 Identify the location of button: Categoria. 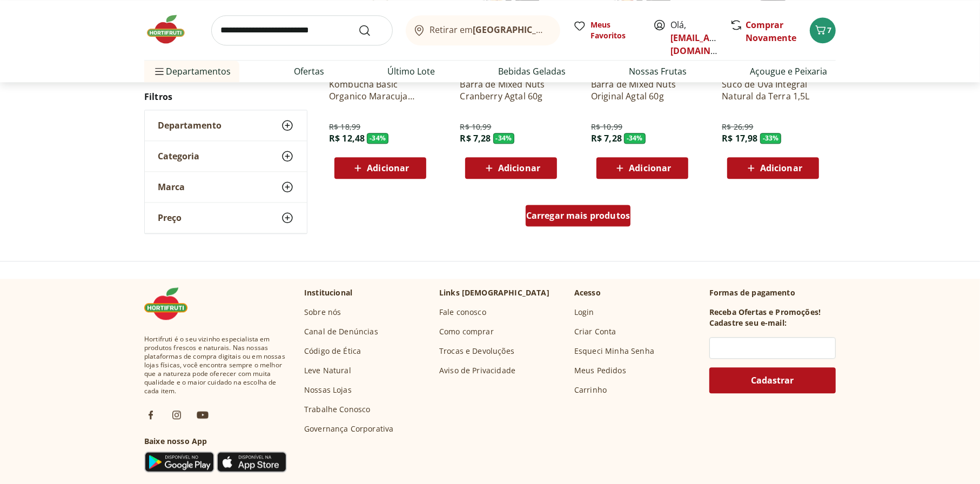
(226, 157).